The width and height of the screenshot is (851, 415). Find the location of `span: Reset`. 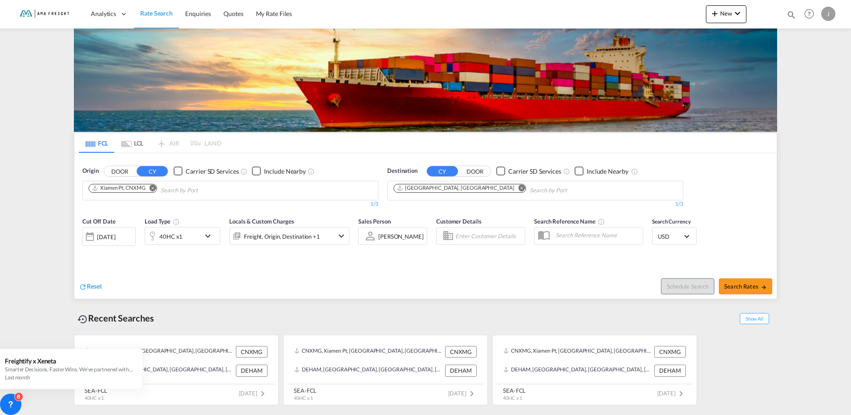

span: Reset is located at coordinates (94, 286).